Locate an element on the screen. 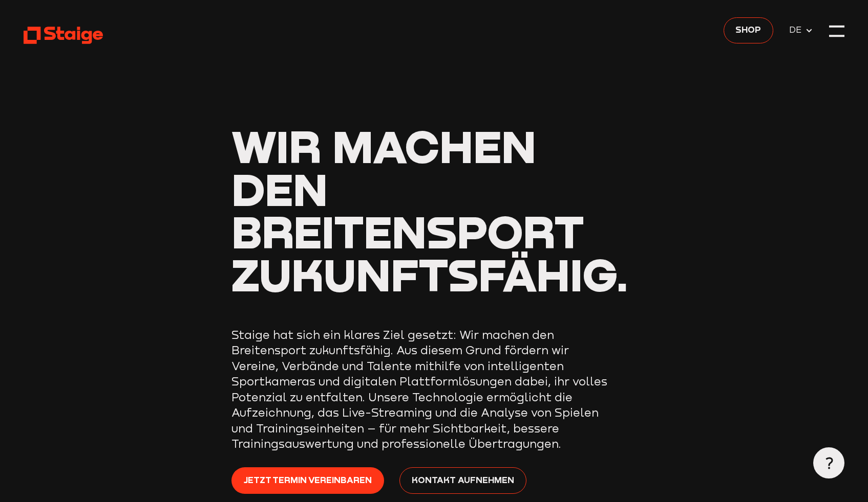 This screenshot has width=868, height=502. a: Kontakt aufnehmen is located at coordinates (463, 480).